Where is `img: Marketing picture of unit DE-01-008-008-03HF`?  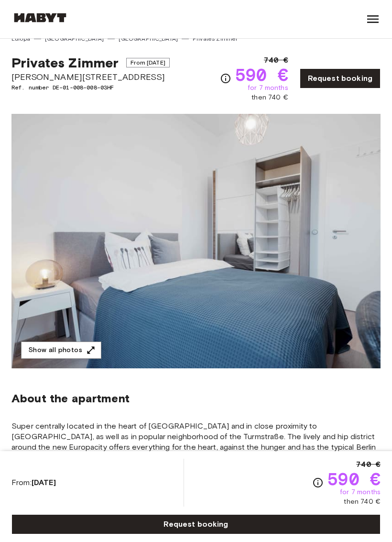
img: Marketing picture of unit DE-01-008-008-03HF is located at coordinates (196, 241).